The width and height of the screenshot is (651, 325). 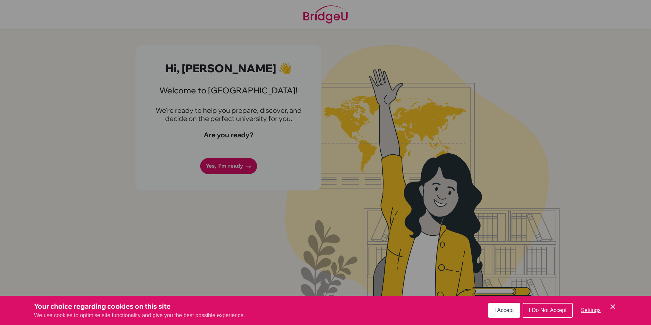 What do you see at coordinates (504, 310) in the screenshot?
I see `span: I Accept` at bounding box center [504, 310].